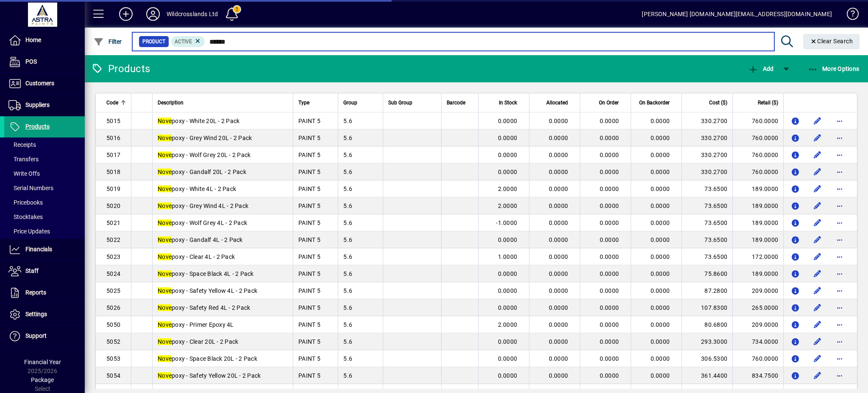 The width and height of the screenshot is (868, 393). I want to click on span: Description, so click(170, 103).